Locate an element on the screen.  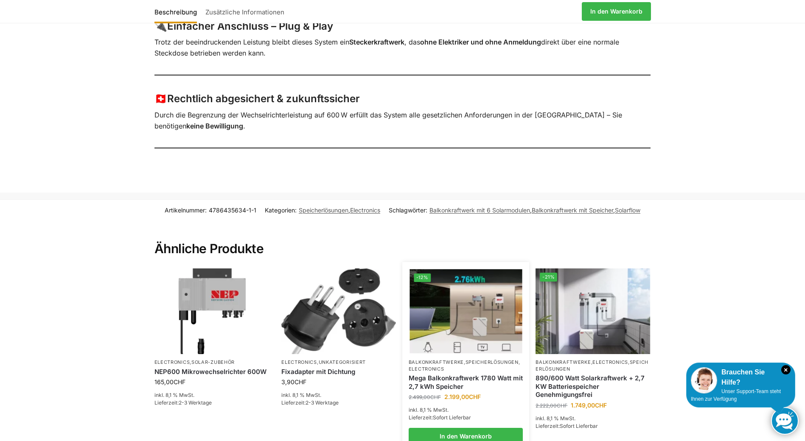
img: Solaranlage mit 2,7 KW Batteriespeicher Genehmigungsfrei is located at coordinates (465, 311).